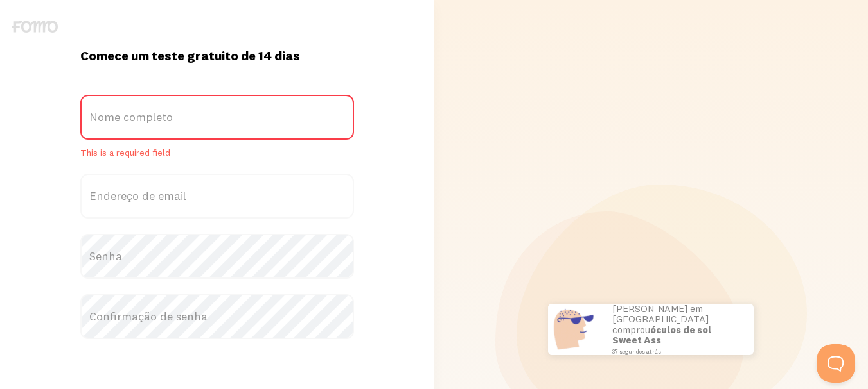  I want to click on font: Senha, so click(105, 256).